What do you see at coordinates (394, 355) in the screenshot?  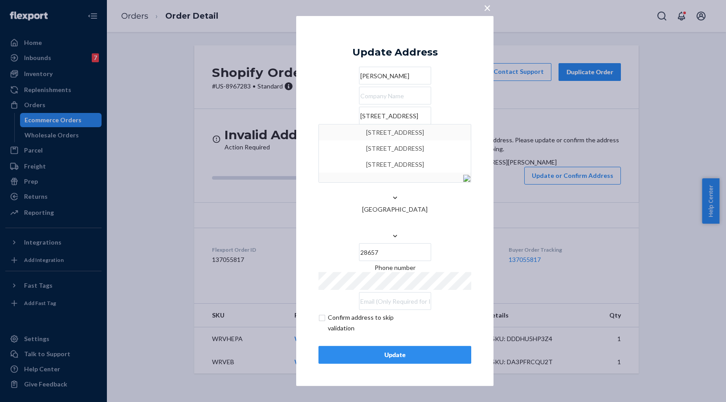 I see `div: Update` at bounding box center [394, 355].